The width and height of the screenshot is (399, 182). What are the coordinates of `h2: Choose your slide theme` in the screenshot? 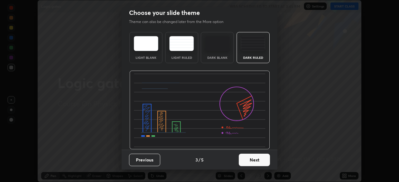 It's located at (164, 13).